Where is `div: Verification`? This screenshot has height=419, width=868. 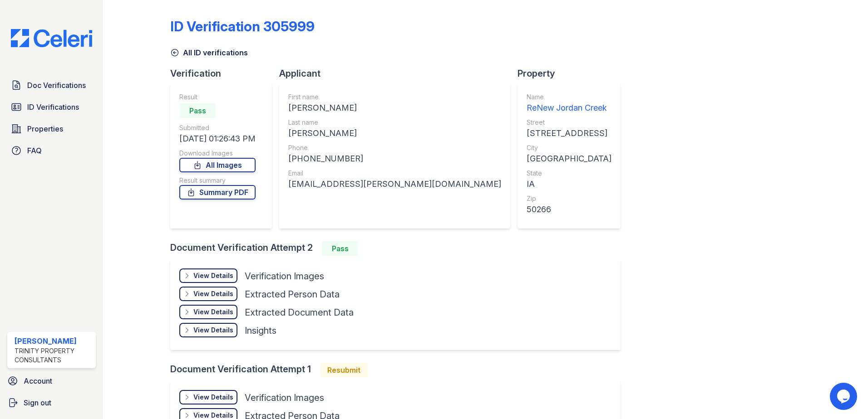
div: Verification is located at coordinates (225, 73).